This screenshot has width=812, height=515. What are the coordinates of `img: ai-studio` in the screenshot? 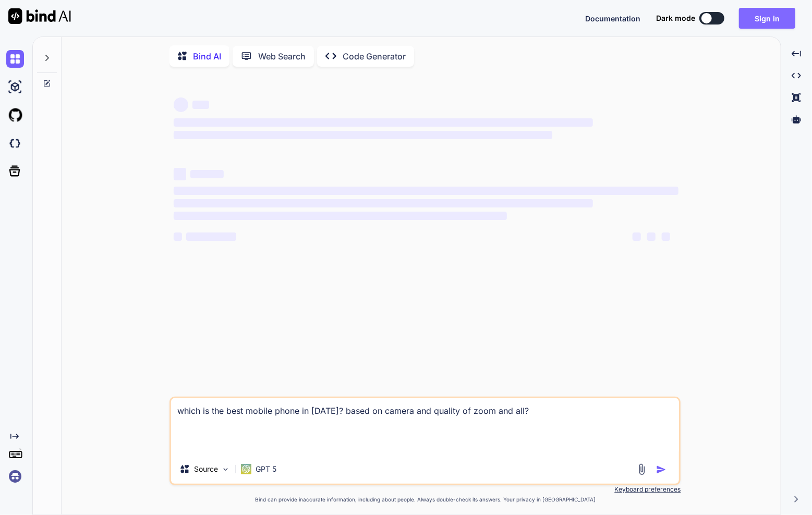 It's located at (15, 87).